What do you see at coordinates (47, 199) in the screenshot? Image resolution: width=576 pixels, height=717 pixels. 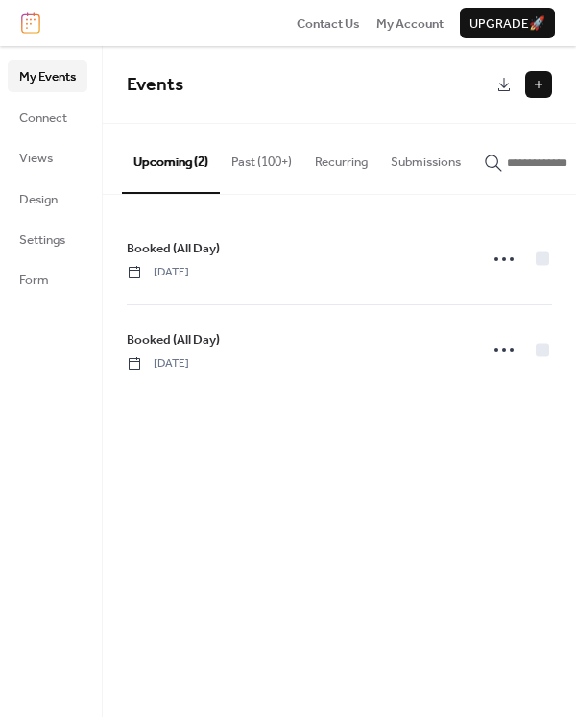 I see `a: Design` at bounding box center [47, 199].